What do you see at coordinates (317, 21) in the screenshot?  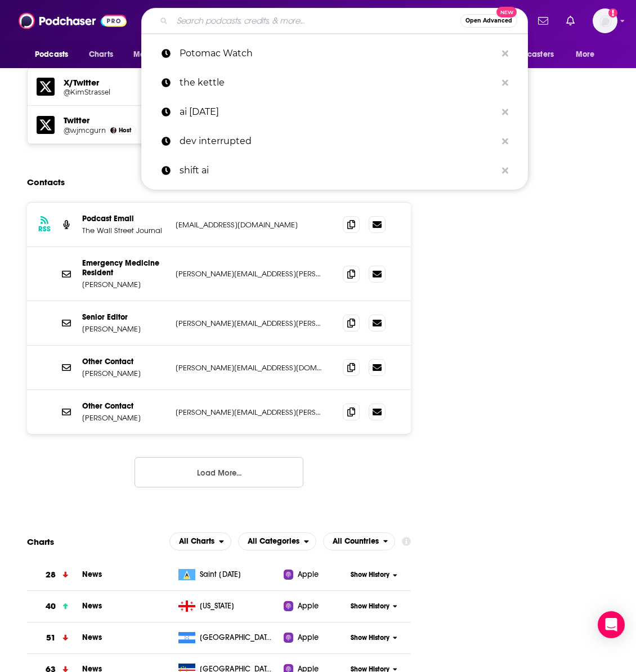 I see `input: Search podcasts, credits, & more...` at bounding box center [317, 21].